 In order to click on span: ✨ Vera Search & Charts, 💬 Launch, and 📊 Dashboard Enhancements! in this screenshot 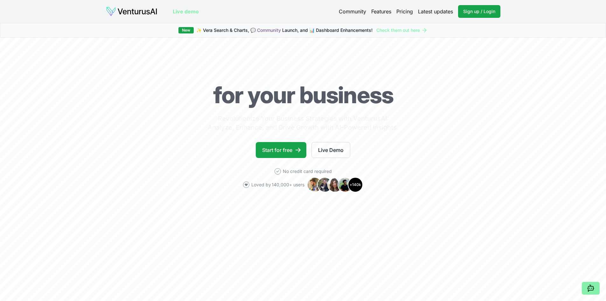, I will do `click(284, 30)`.